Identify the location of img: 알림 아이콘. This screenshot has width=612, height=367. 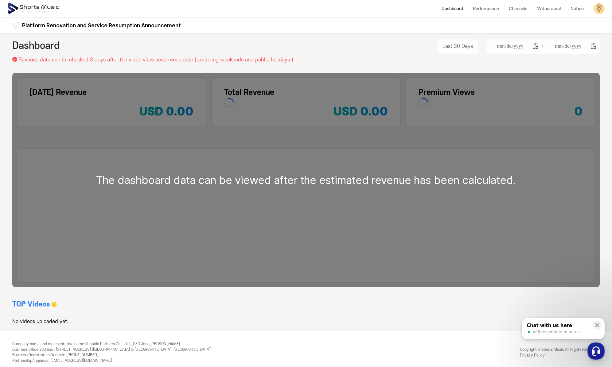
(16, 25).